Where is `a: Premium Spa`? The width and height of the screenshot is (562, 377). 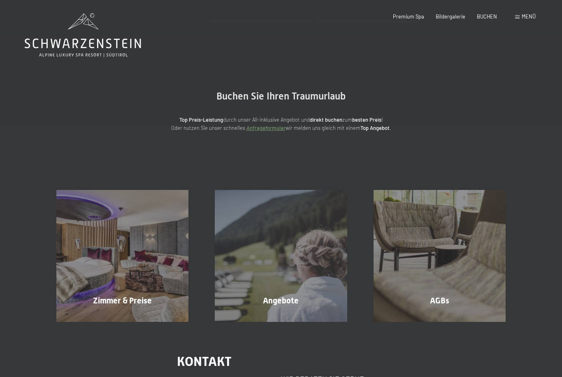
a: Premium Spa is located at coordinates (409, 16).